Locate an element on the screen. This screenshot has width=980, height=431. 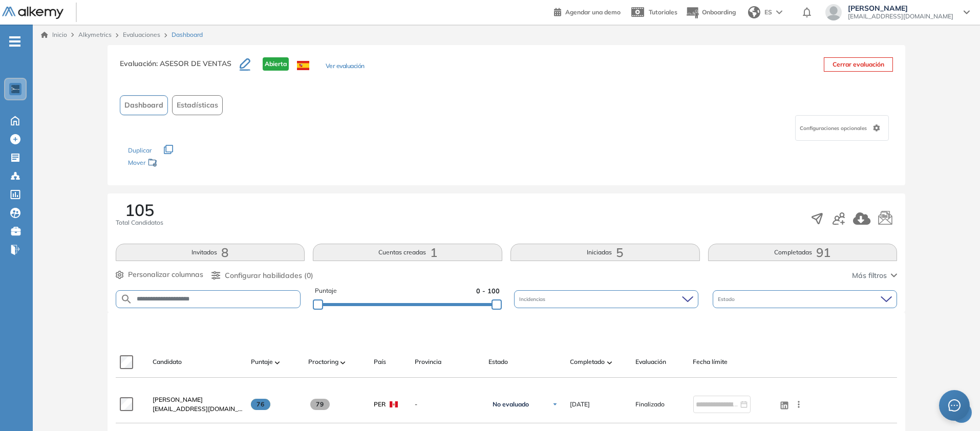
a: Agendar una demo is located at coordinates (588, 11).